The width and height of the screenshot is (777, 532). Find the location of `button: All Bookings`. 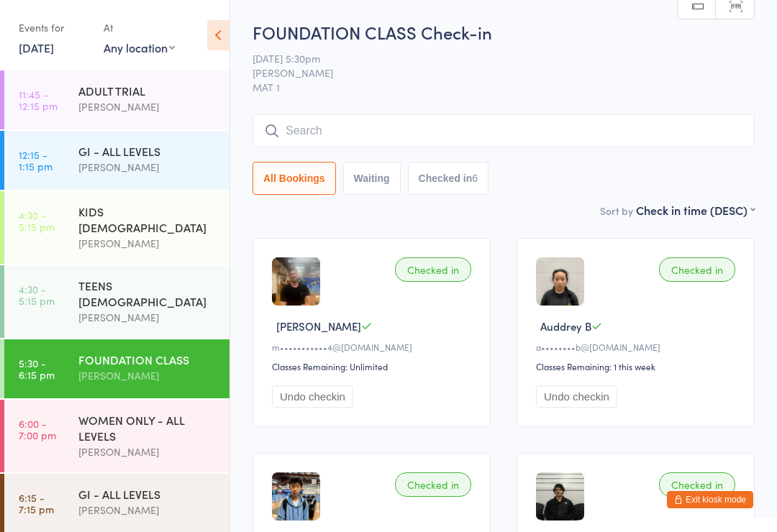

button: All Bookings is located at coordinates (294, 178).